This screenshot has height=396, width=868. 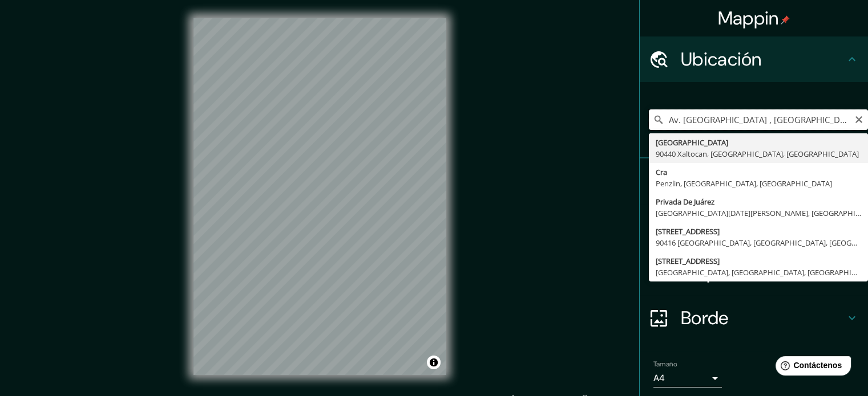 I want to click on font: Contáctenos, so click(x=51, y=14).